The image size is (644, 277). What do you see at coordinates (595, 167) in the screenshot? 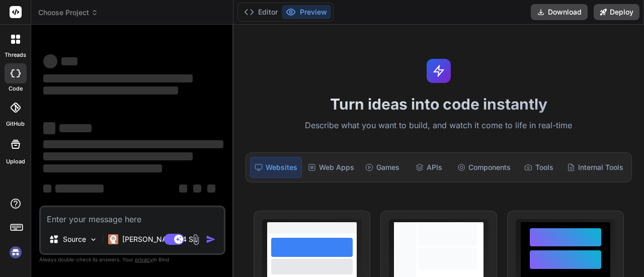
I see `div: Internal Tools` at bounding box center [595, 167].